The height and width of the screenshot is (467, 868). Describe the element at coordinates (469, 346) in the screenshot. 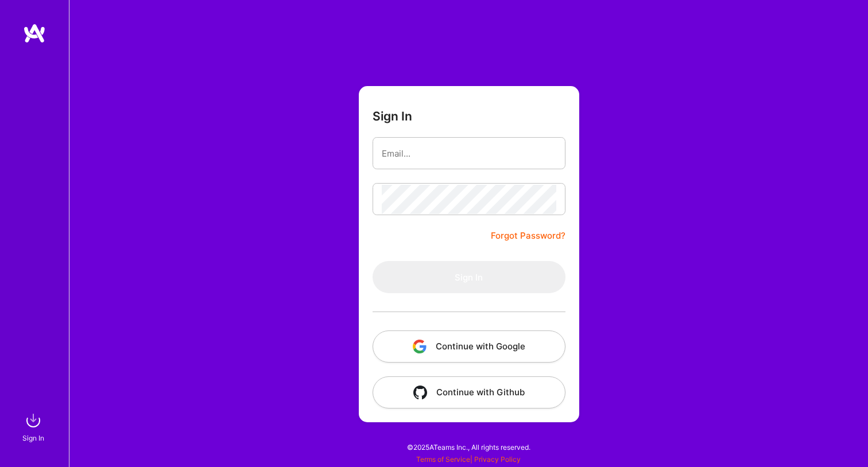

I see `button: Continue with Google` at that location.